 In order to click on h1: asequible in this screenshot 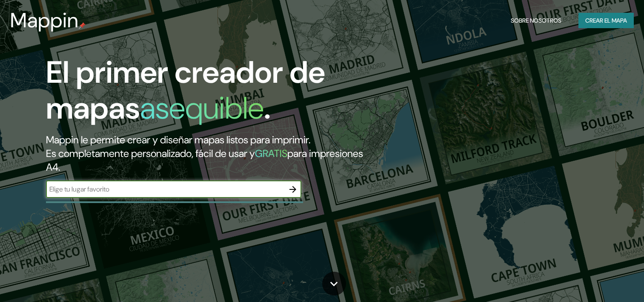, I will do `click(202, 108)`.